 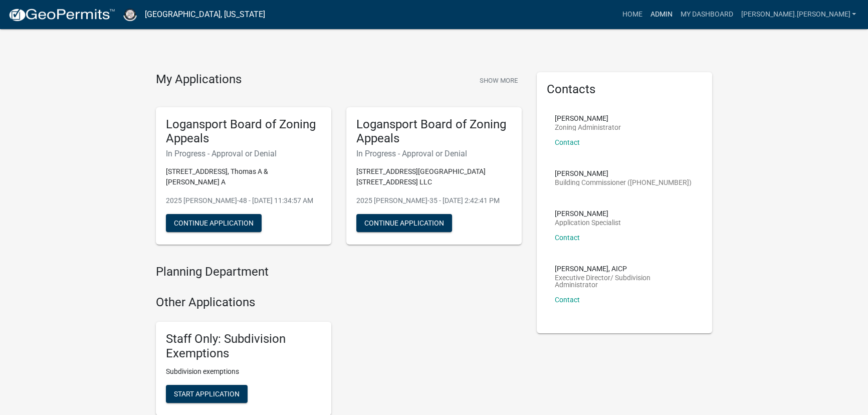 I want to click on p: Subdivision exemptions, so click(x=244, y=371).